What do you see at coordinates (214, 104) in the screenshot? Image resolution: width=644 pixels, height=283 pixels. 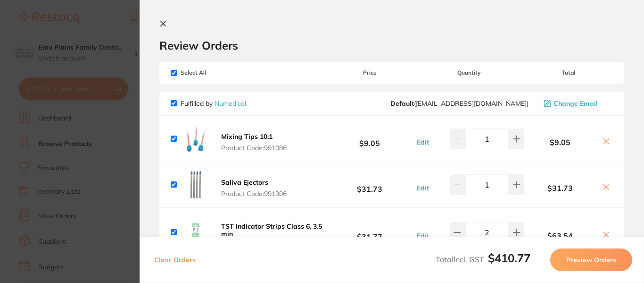 I see `p: Fulfilled by` at bounding box center [214, 104].